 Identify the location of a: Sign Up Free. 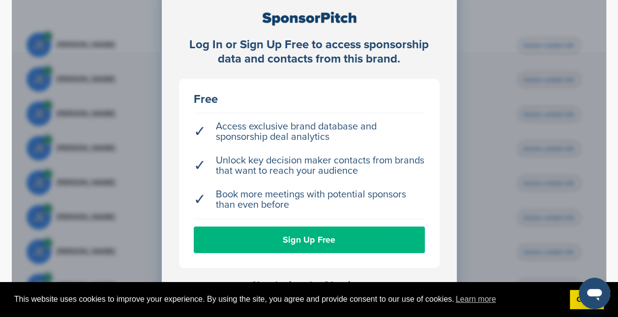
(309, 239).